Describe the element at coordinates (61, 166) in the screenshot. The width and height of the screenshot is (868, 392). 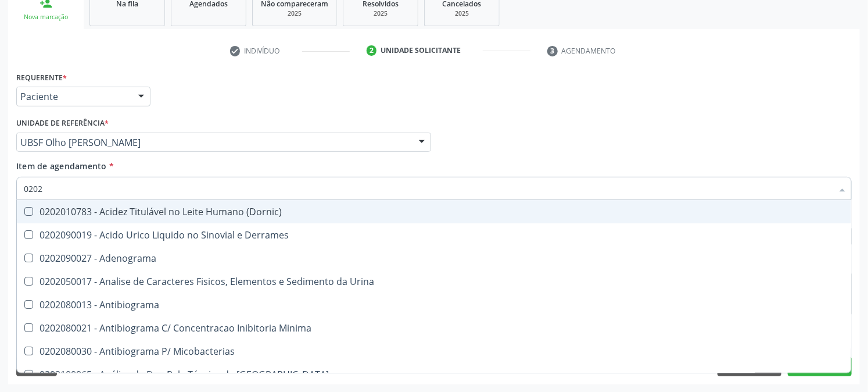
I see `span: Item de agendamento` at that location.